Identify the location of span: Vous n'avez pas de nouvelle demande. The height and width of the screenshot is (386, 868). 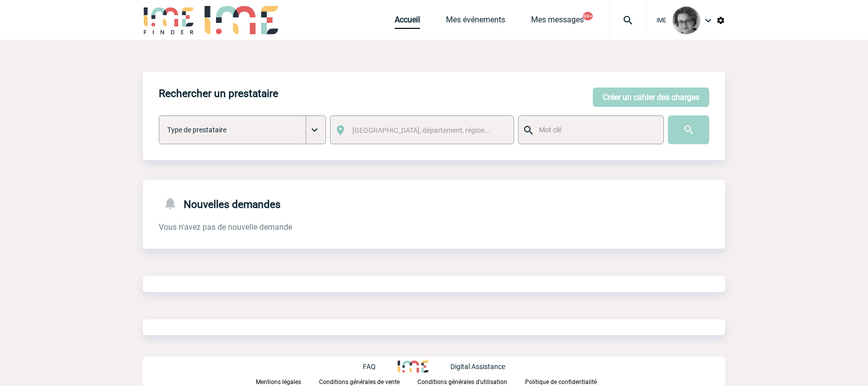
(225, 227).